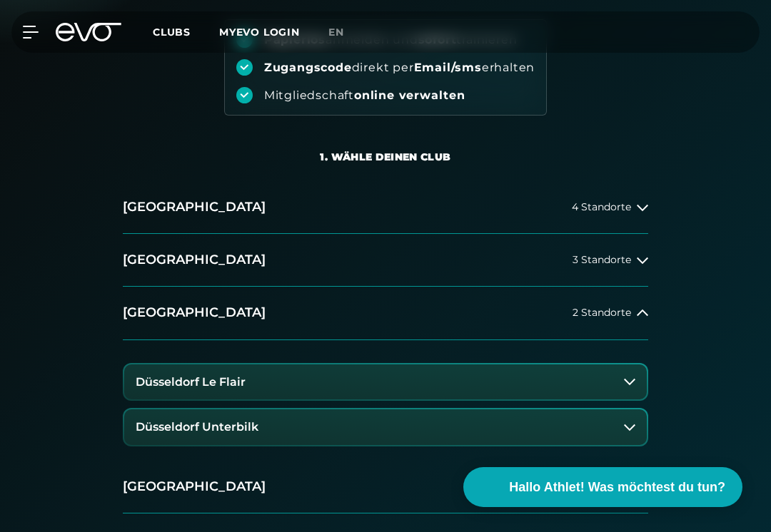 The image size is (771, 532). Describe the element at coordinates (601, 260) in the screenshot. I see `span: 3 Standorte` at that location.